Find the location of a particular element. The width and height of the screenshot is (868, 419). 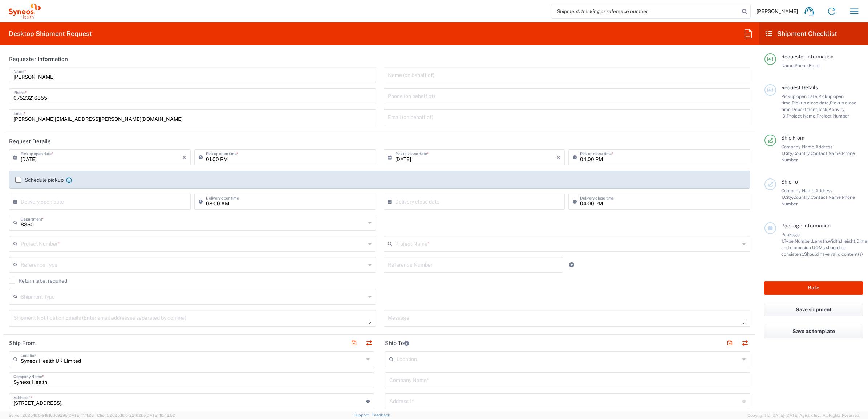

h2: Ship From is located at coordinates (22, 344).